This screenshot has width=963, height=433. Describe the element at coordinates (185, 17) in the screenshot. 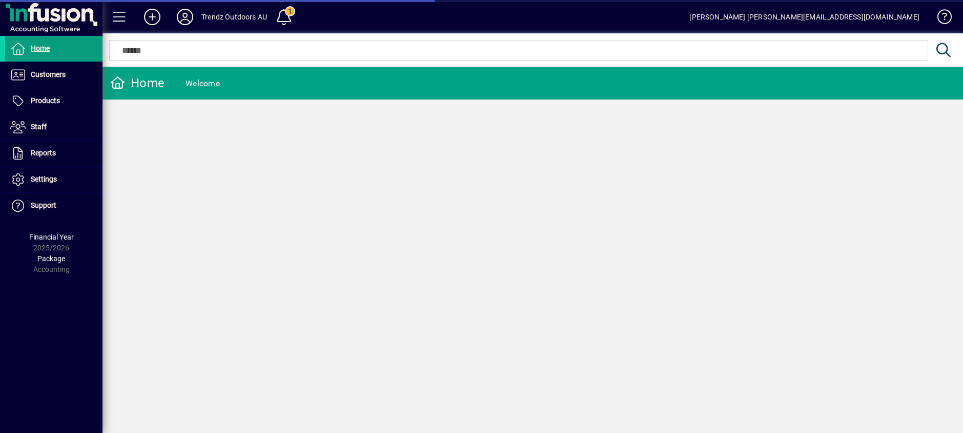

I see `button: Profile` at that location.